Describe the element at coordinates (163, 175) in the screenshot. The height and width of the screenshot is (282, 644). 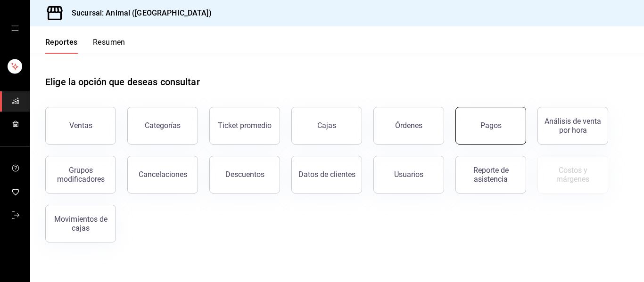
I see `button: Cancelaciones` at that location.